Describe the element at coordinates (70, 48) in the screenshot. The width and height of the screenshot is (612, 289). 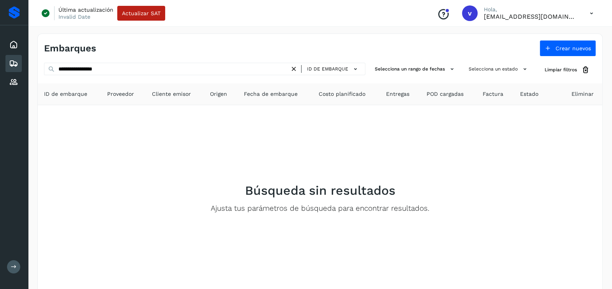
I see `h4: Embarques` at that location.